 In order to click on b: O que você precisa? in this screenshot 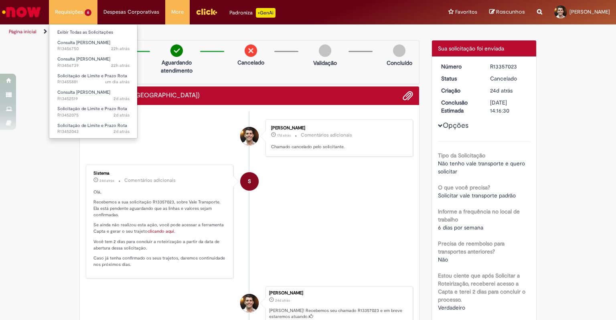, I will do `click(464, 188)`.